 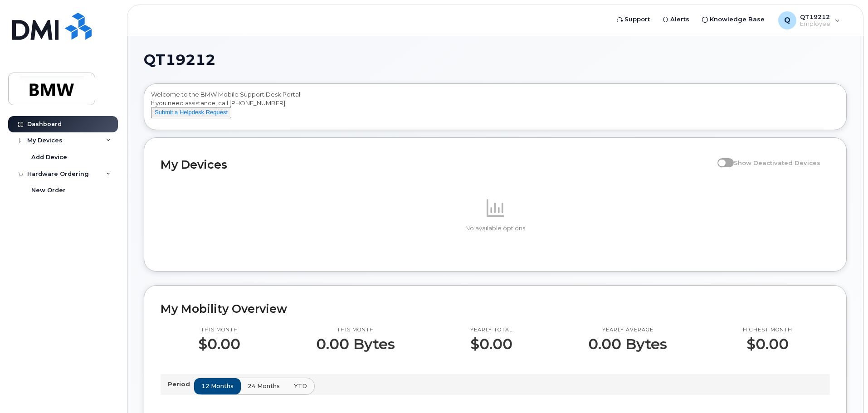 What do you see at coordinates (628, 331) in the screenshot?
I see `p: Yearly average` at bounding box center [628, 331].